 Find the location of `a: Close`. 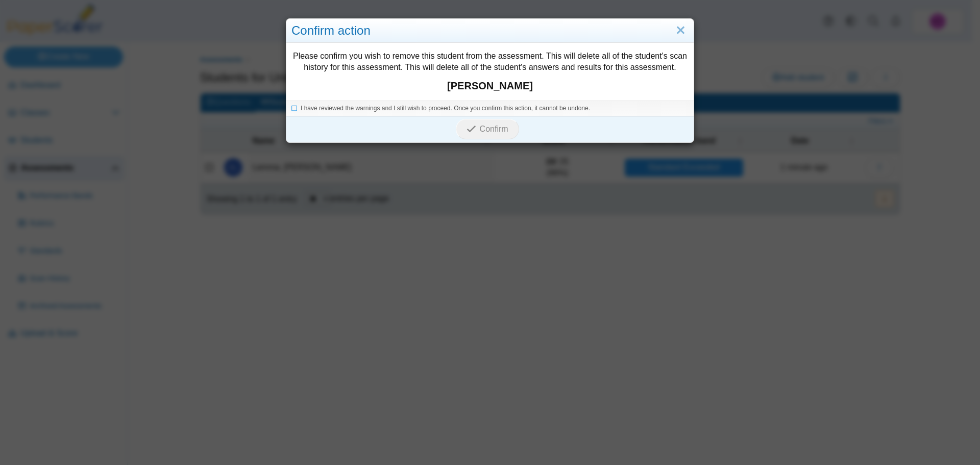

a: Close is located at coordinates (680, 31).